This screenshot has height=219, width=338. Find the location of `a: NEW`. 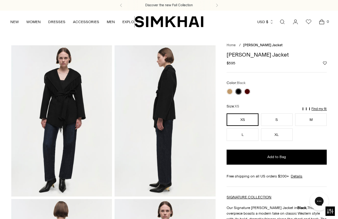

a: NEW is located at coordinates (14, 22).